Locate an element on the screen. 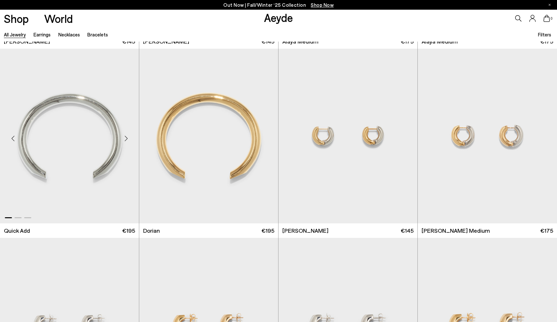 The width and height of the screenshot is (557, 322). span: Navigate to /collections/new-in is located at coordinates (322, 5).